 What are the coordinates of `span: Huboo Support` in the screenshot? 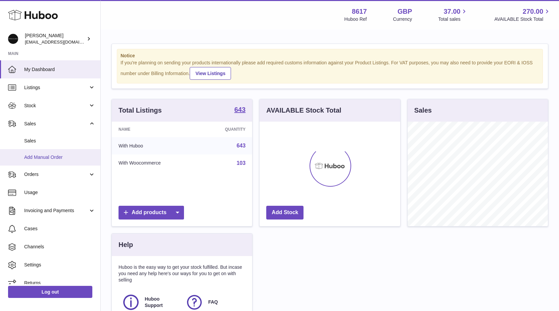 It's located at (161, 303).